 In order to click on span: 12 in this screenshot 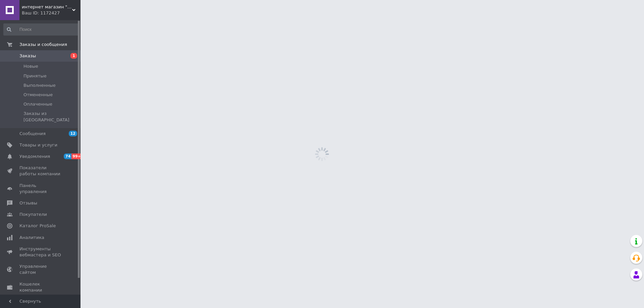, I will do `click(73, 133)`.